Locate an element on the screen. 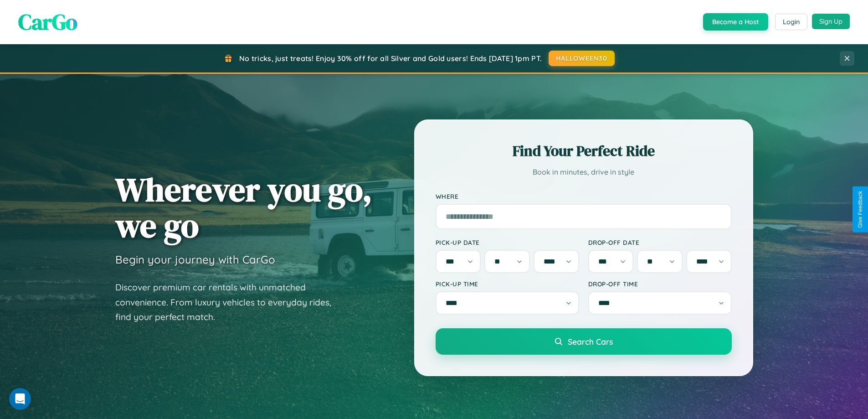  button: Login is located at coordinates (791, 22).